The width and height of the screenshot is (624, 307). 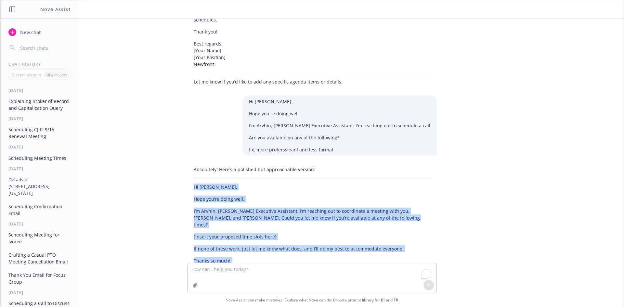 What do you see at coordinates (39, 32) in the screenshot?
I see `button: New chat` at bounding box center [39, 32].